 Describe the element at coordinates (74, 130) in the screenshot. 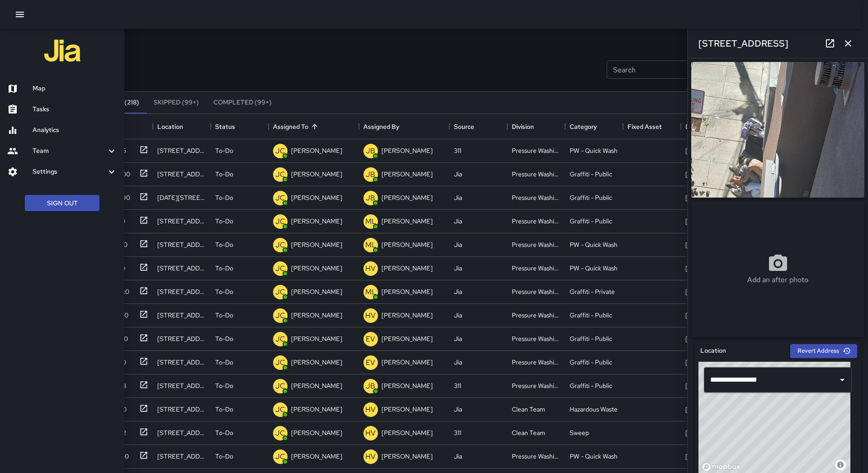

I see `h6: Analytics` at that location.